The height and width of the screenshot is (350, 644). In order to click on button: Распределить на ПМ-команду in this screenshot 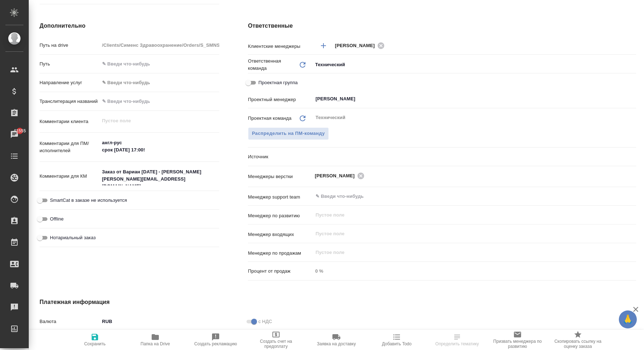, I will do `click(288, 133)`.